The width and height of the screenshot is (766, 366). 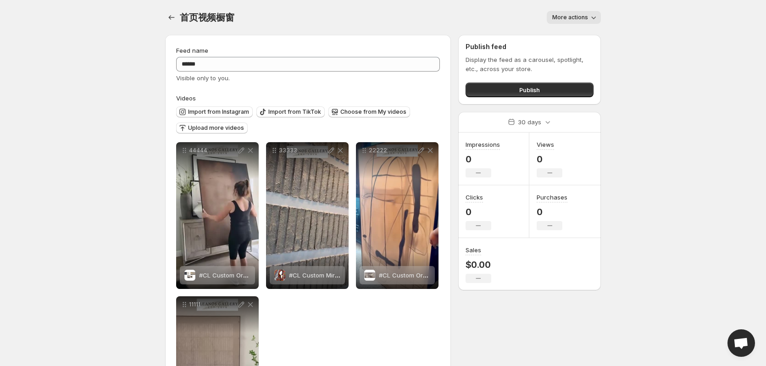 What do you see at coordinates (349, 275) in the screenshot?
I see `span: #CL Custom Mirror Wrapped Canvas Print` at bounding box center [349, 275].